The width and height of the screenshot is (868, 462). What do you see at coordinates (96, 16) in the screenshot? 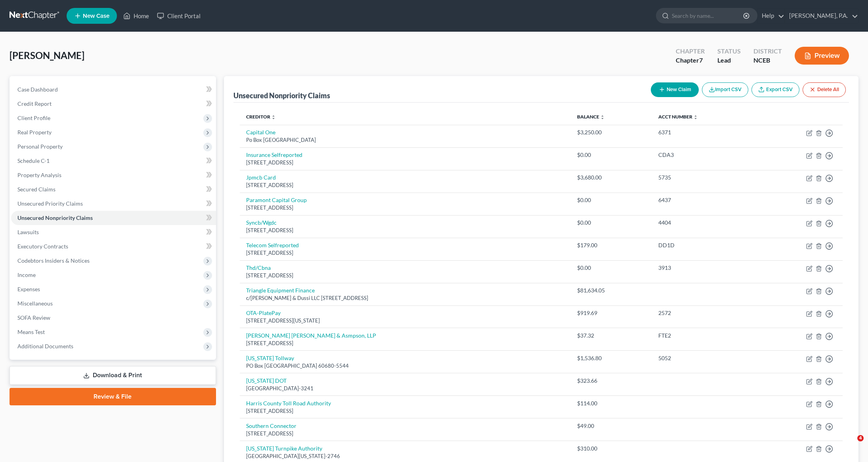
I see `span: New Case` at bounding box center [96, 16].